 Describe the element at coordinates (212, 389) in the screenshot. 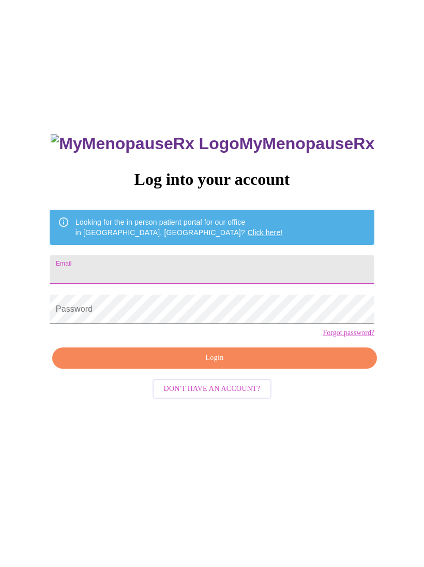

I see `span: Don't have an account?` at that location.